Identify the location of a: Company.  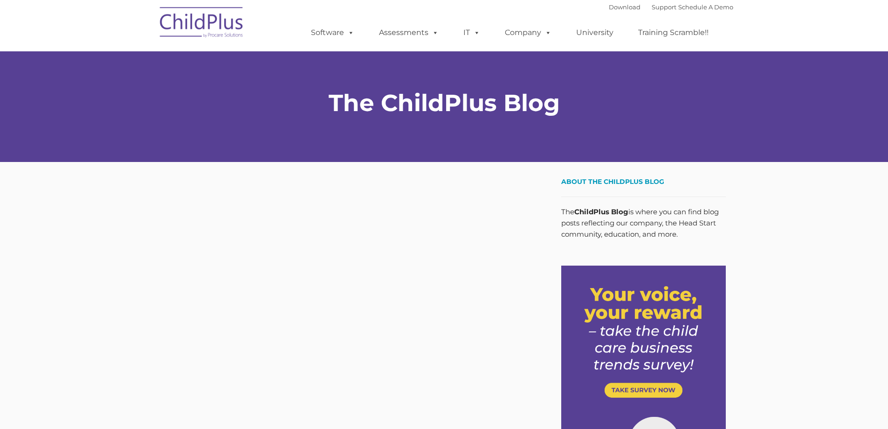
(528, 33).